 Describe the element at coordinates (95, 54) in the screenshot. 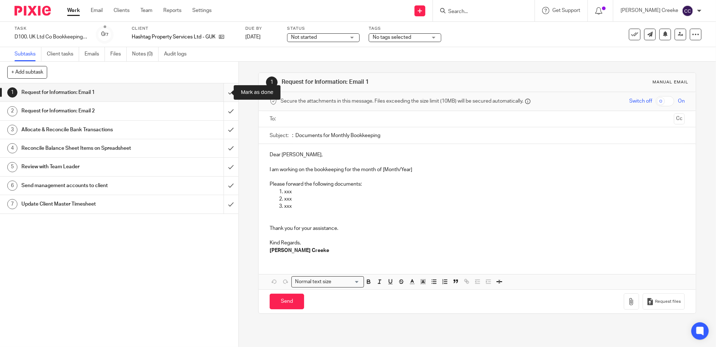

I see `a: Emails` at that location.